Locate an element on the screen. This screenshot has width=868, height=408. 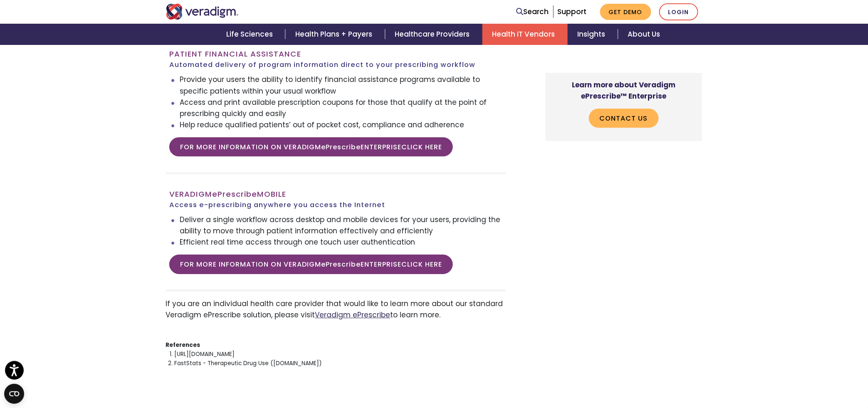
p: If you are an individual health care provider that would like to learn more about our standard Ve... is located at coordinates (336, 309).